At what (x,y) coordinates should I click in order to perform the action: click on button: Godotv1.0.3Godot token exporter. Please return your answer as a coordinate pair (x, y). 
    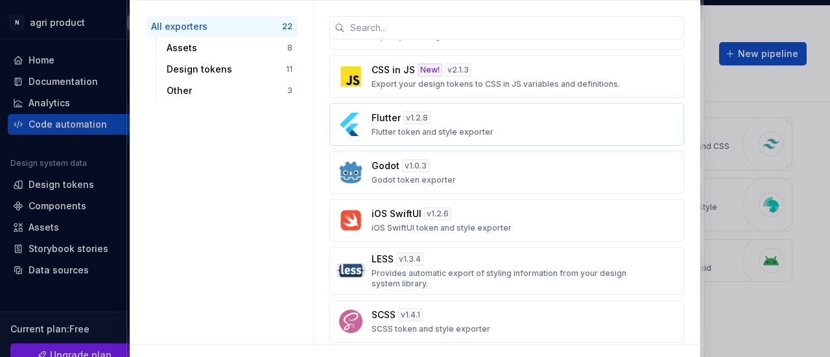
    Looking at the image, I should click on (507, 173).